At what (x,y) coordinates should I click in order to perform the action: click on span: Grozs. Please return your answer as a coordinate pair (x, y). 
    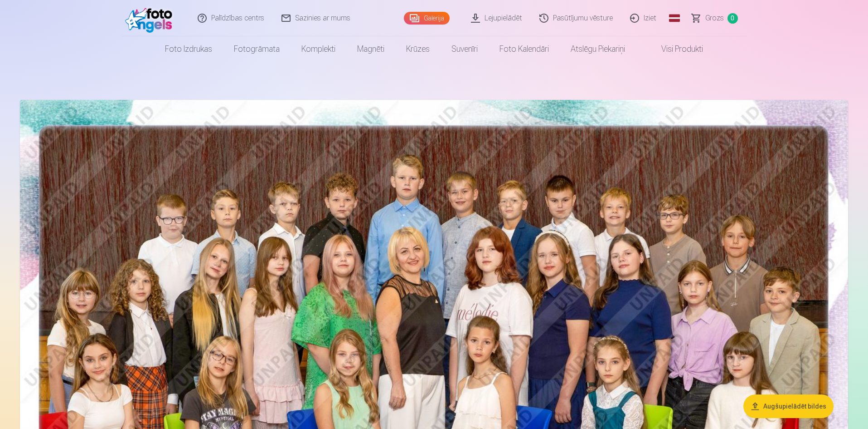
    Looking at the image, I should click on (715, 18).